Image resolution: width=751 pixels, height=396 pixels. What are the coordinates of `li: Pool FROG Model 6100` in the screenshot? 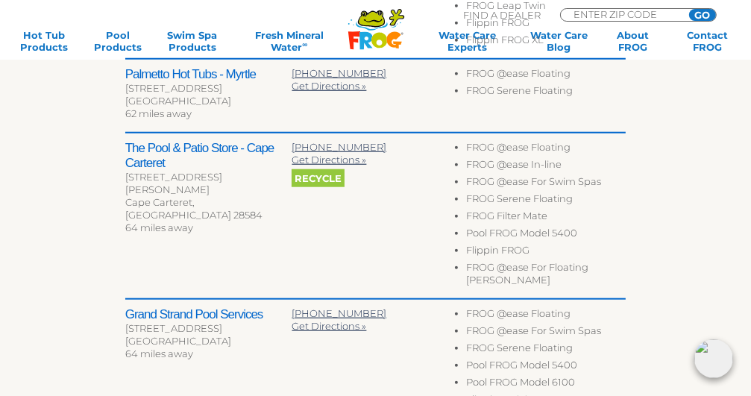 It's located at (546, 384).